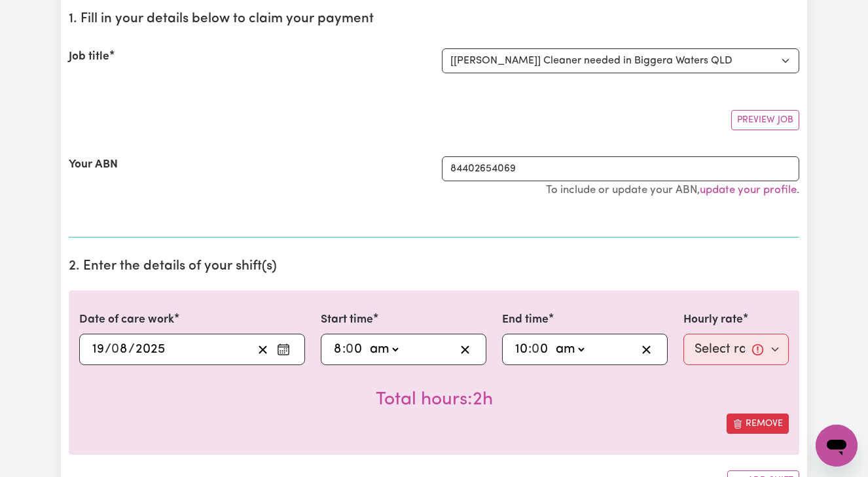  What do you see at coordinates (525, 320) in the screenshot?
I see `label: End time` at bounding box center [525, 320].